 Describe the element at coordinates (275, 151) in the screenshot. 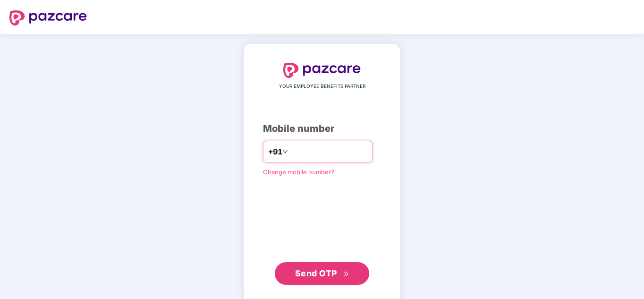

I see `span: +91` at that location.